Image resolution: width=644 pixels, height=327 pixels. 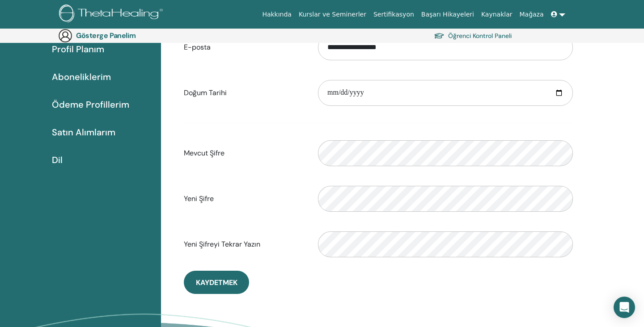 I want to click on font: Kurslar ve Seminerler, so click(x=332, y=14).